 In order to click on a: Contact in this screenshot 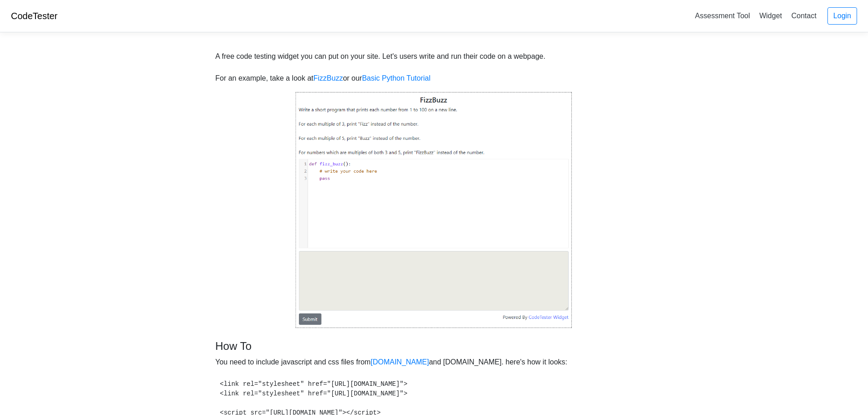, I will do `click(804, 16)`.